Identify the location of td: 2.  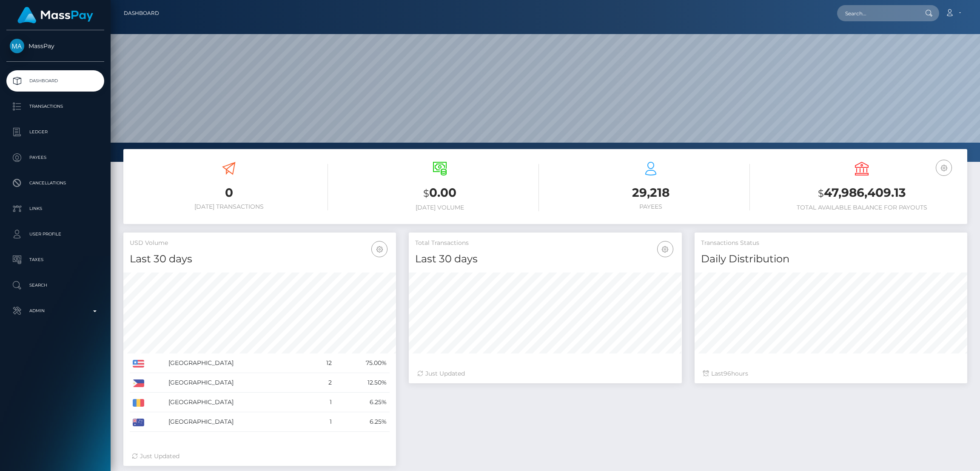
(323, 383).